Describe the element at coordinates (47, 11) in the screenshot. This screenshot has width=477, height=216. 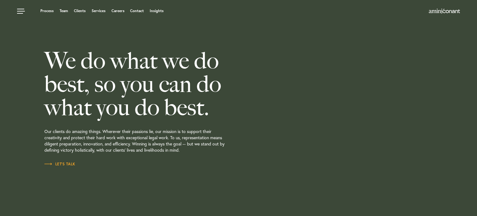
I see `a: Process` at that location.